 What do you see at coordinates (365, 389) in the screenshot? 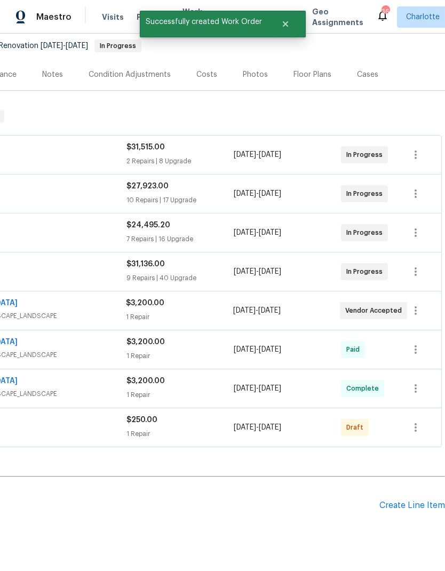
I see `span: Complete` at bounding box center [365, 389].